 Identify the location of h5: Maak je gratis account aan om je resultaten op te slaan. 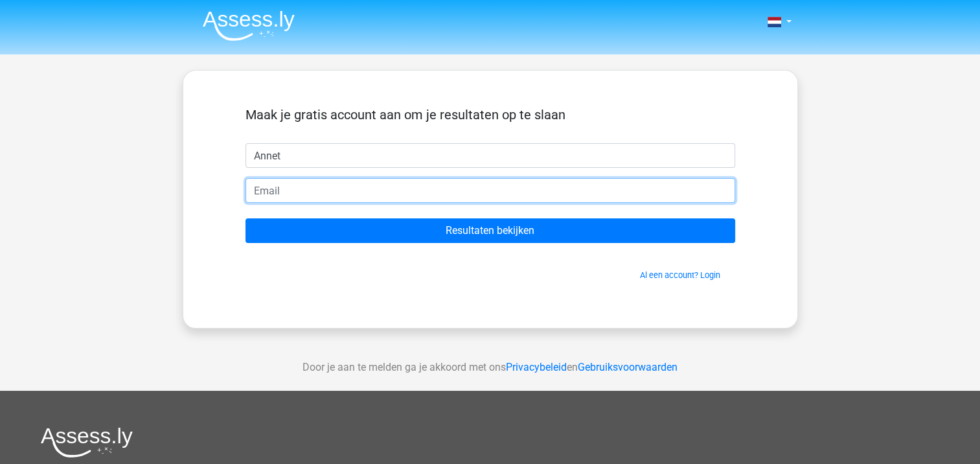
(490, 115).